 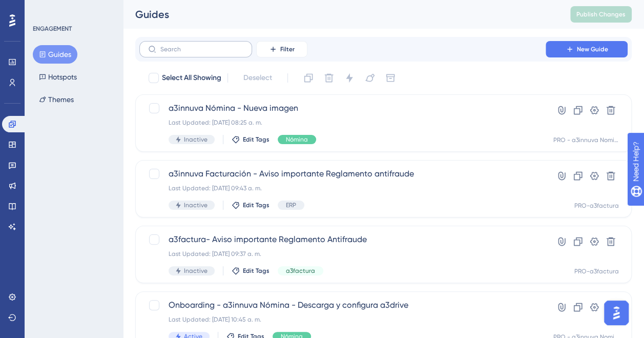 What do you see at coordinates (56, 99) in the screenshot?
I see `button: Themes` at bounding box center [56, 99].